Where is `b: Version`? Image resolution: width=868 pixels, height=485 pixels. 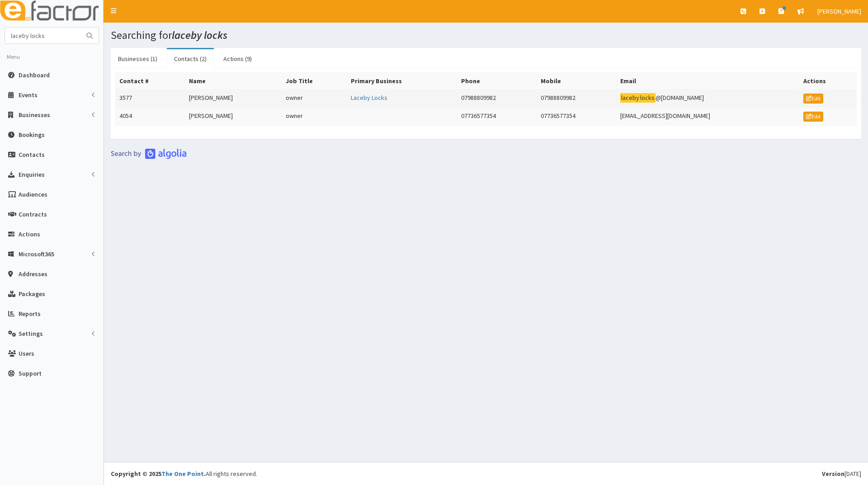
b: Version is located at coordinates (833, 473).